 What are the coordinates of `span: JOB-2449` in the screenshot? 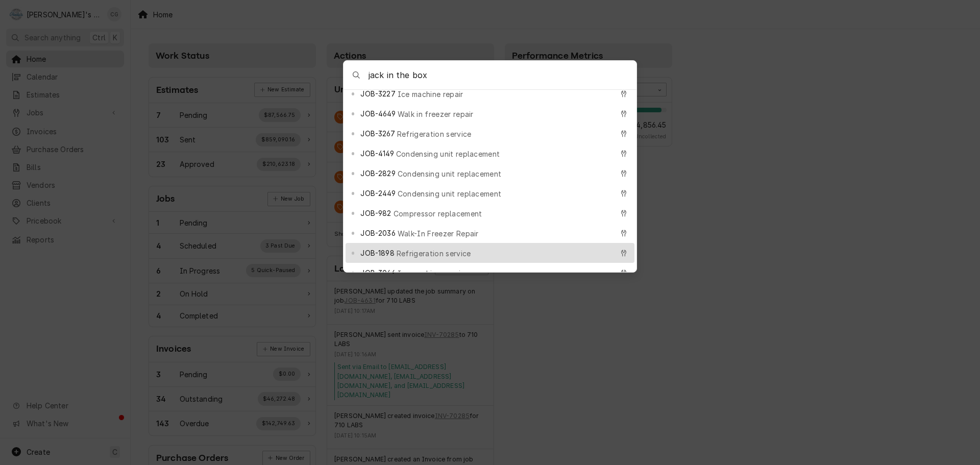 It's located at (377, 193).